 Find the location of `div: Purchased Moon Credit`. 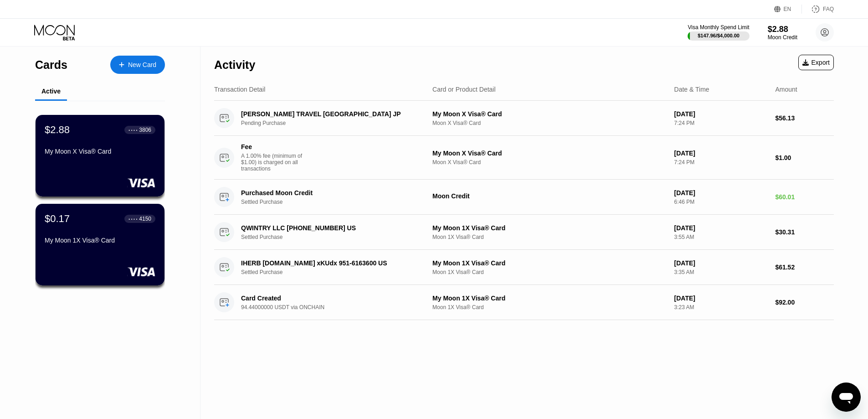

div: Purchased Moon Credit is located at coordinates (330, 193).